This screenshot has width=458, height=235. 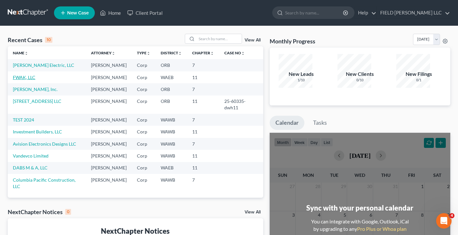 I want to click on div: NextChapter Notices, so click(x=39, y=212).